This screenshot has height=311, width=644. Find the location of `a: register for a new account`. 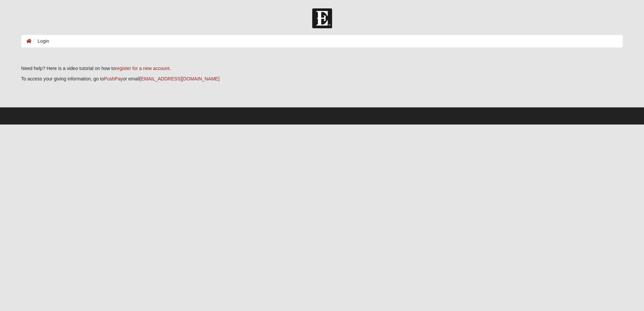

a: register for a new account is located at coordinates (142, 68).